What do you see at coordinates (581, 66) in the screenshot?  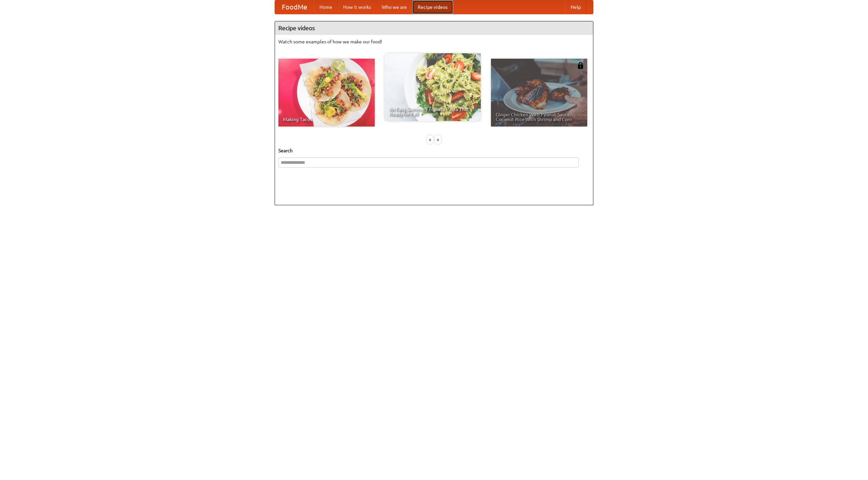 I see `img: 483408.png` at bounding box center [581, 66].